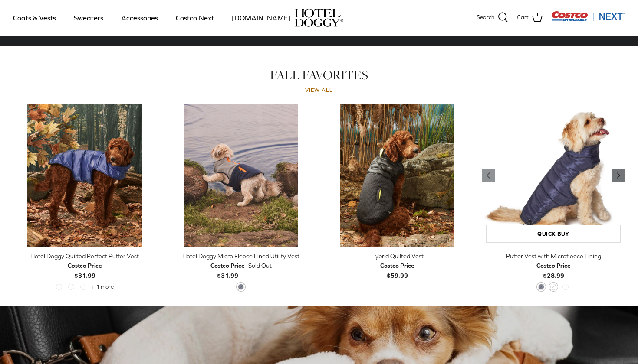  I want to click on a: Search, so click(492, 18).